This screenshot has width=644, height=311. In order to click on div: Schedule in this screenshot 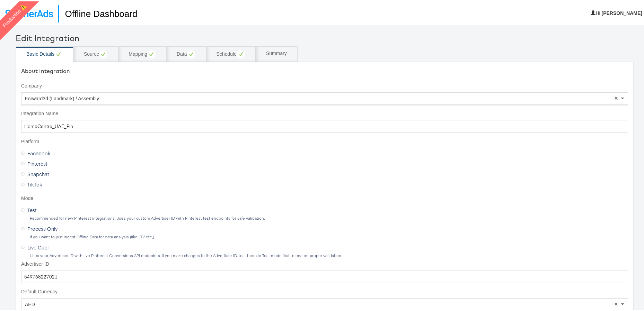, I will do `click(231, 53)`.